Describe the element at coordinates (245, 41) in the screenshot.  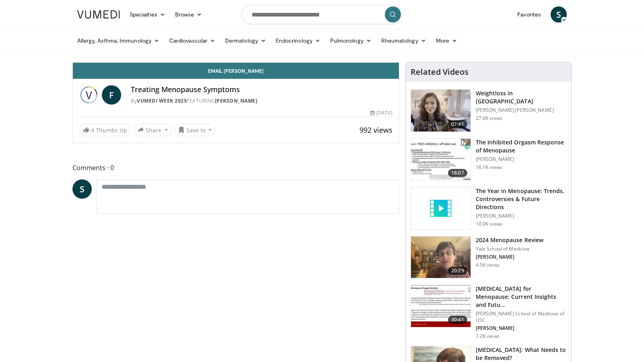
I see `a: Dermatology` at that location.